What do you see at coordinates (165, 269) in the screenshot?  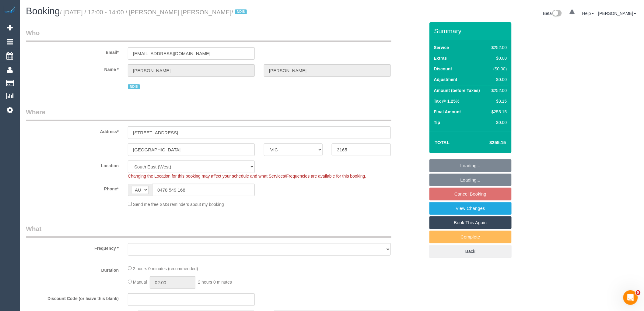 I see `span: 2 hours 0 minutes (recommended)` at bounding box center [165, 269].